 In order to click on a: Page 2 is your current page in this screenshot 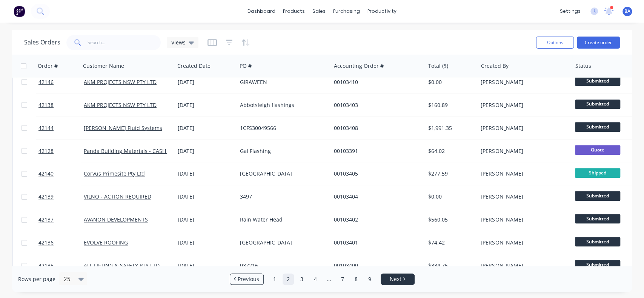, I will do `click(288, 279)`.